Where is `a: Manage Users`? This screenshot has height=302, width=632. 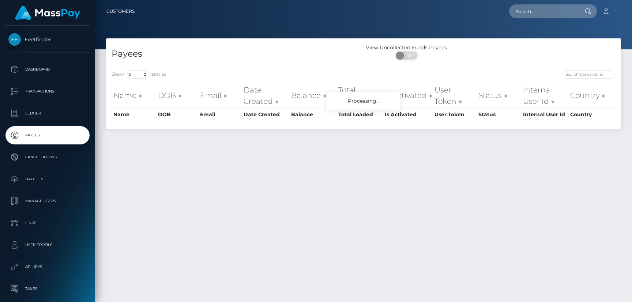
a: Manage Users is located at coordinates (48, 201).